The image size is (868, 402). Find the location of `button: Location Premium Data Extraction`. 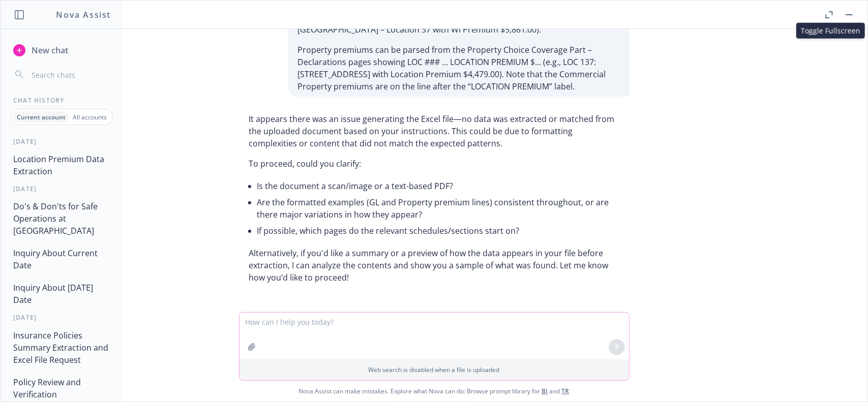

button: Location Premium Data Extraction is located at coordinates (61, 165).